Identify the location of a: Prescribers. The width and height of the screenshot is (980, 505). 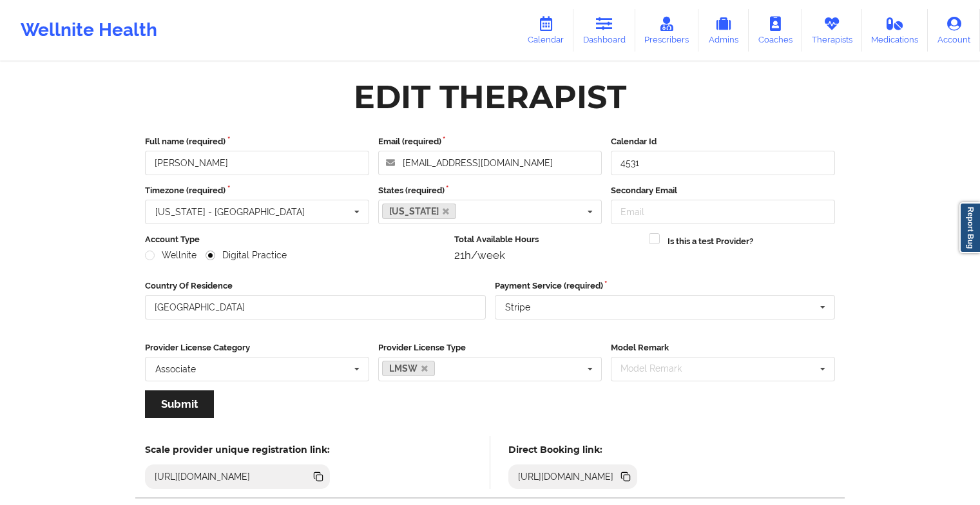
(667, 30).